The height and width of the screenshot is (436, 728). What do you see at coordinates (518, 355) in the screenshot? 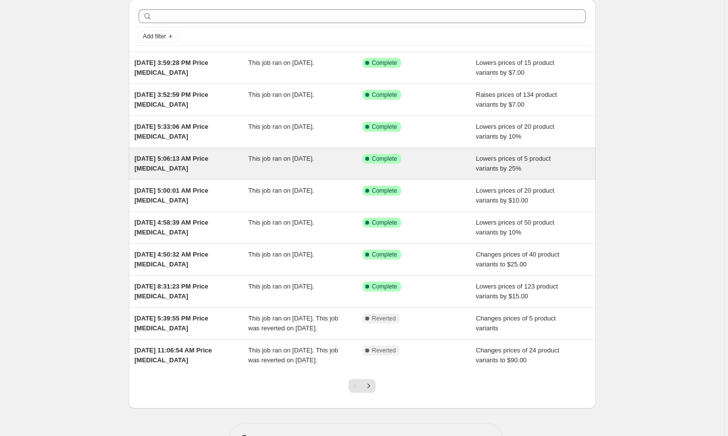
I see `span: Changes prices of 24 product variants to $90.00` at bounding box center [518, 355].